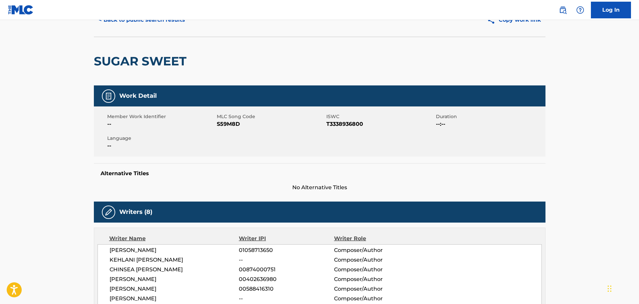 The width and height of the screenshot is (639, 304). Describe the element at coordinates (623, 288) in the screenshot. I see `div: Chat Widget` at that location.